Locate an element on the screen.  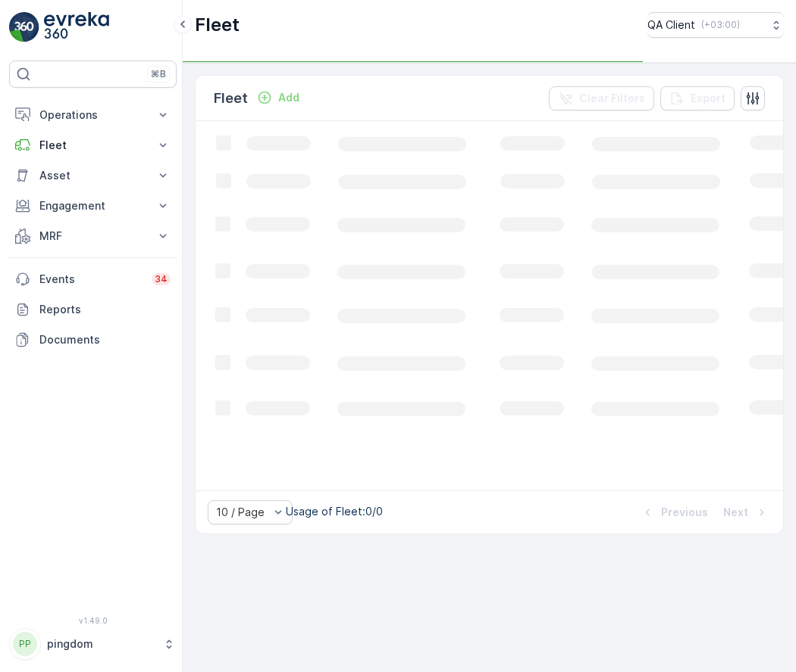
img: logo is located at coordinates (24, 27).